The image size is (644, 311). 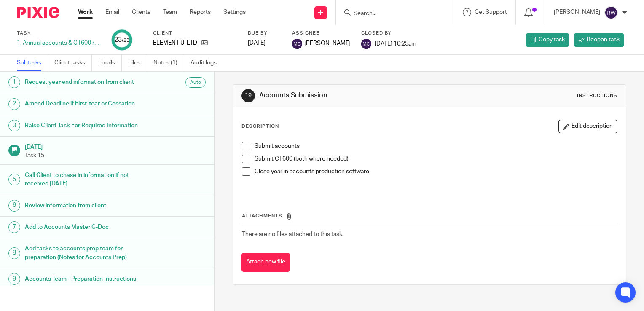 I want to click on button: Attach new file, so click(x=265, y=262).